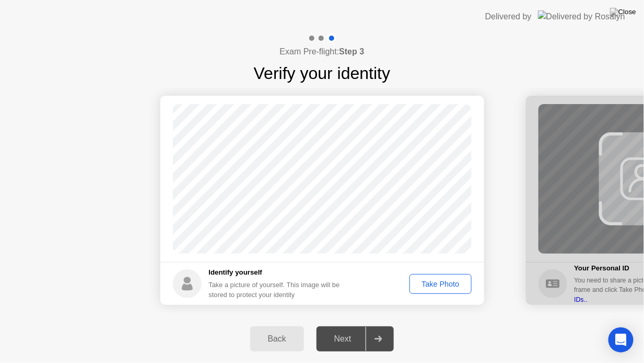  Describe the element at coordinates (508, 17) in the screenshot. I see `div: Delivered by` at that location.